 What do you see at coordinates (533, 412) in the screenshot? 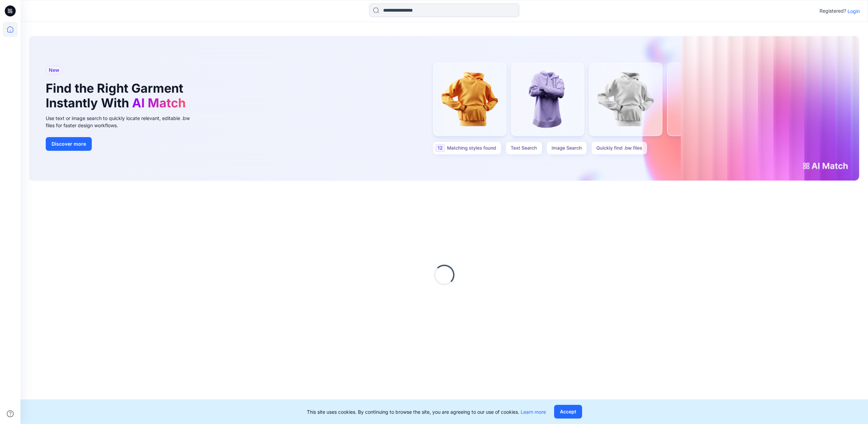
I see `a: Learn more` at bounding box center [533, 412].